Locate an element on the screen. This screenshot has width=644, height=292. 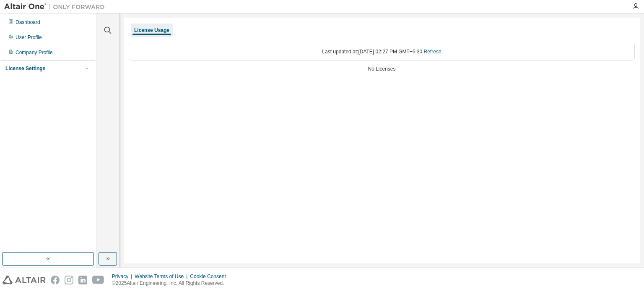
div: Company Profile is located at coordinates (34, 53).